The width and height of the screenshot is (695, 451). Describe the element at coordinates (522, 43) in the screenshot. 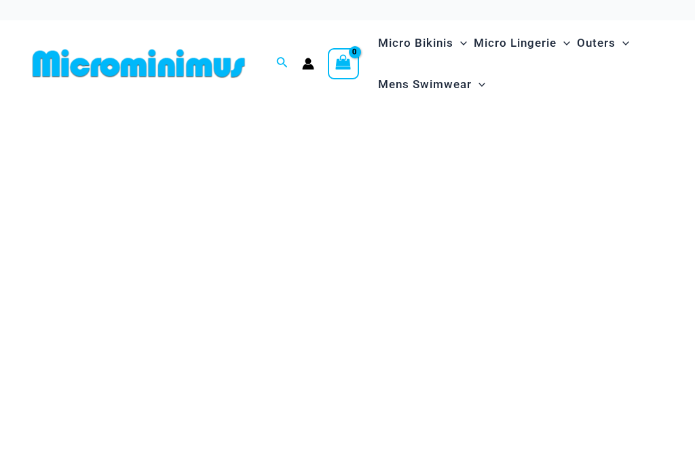

I see `a: Micro LingerieMenu ToggleMenu Toggle` at that location.